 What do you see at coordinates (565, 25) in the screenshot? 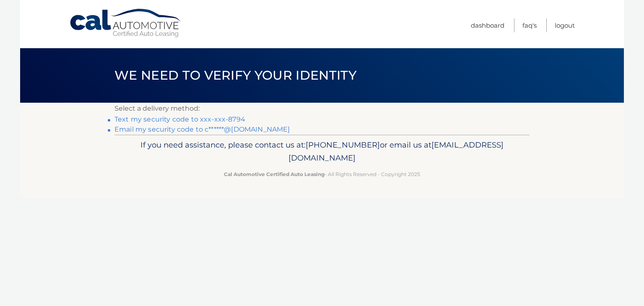
I see `a: Logout` at bounding box center [565, 25].